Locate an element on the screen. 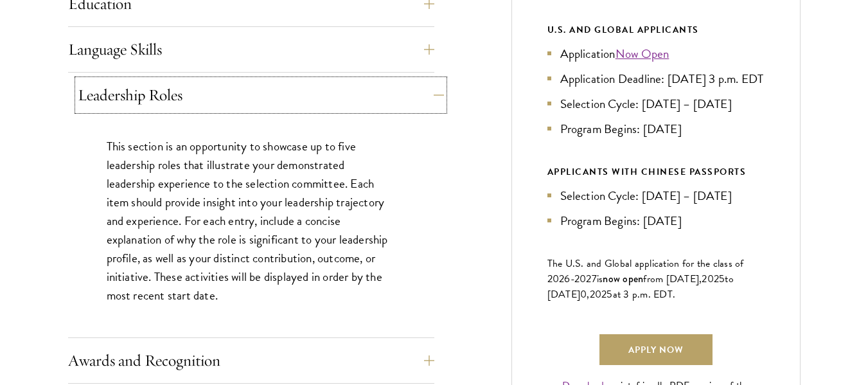 The width and height of the screenshot is (868, 385). button: Awards and Recognition is located at coordinates (251, 360).